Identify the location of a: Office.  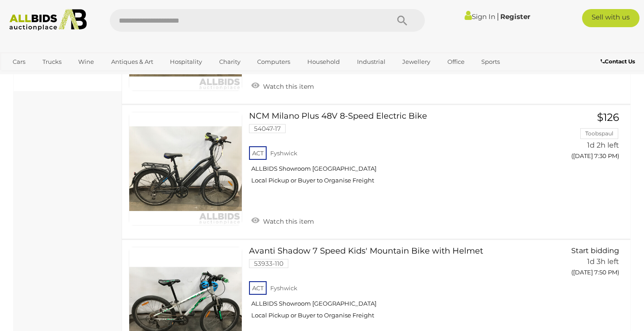
(456, 61).